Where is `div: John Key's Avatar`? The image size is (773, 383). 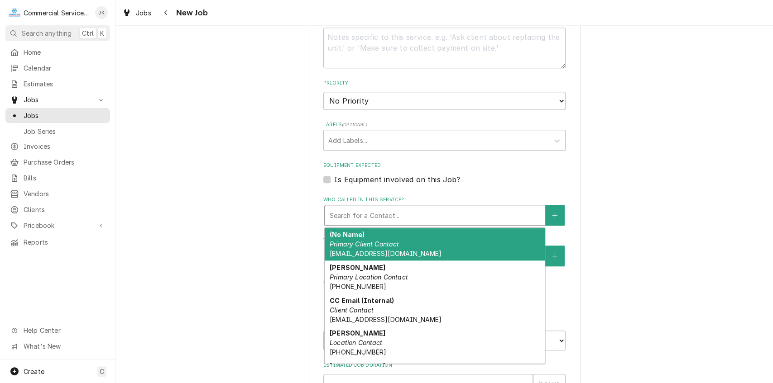
div: John Key's Avatar is located at coordinates (101, 13).